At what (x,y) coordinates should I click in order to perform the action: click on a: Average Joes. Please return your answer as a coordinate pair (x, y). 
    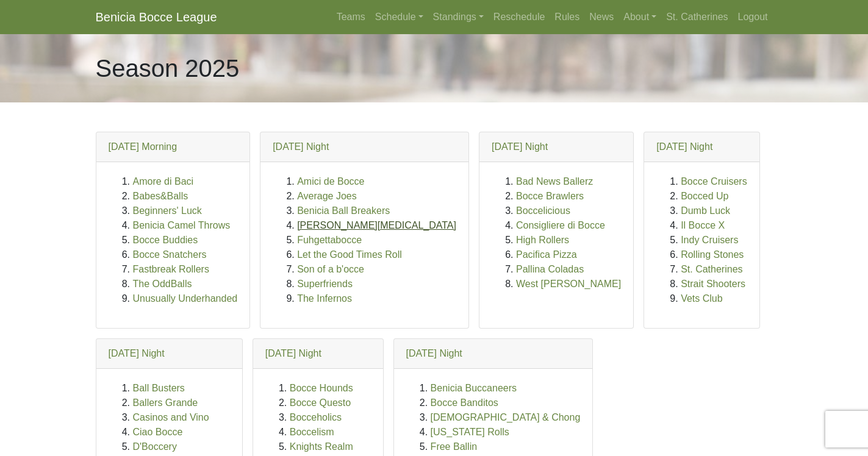
    Looking at the image, I should click on (327, 196).